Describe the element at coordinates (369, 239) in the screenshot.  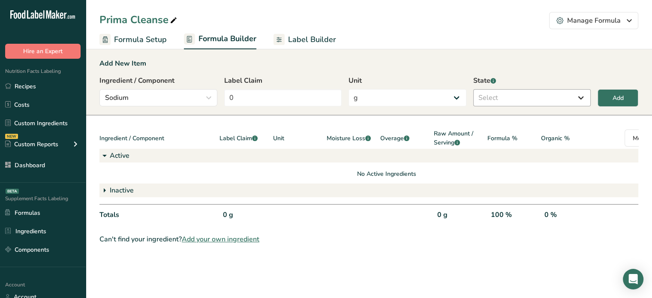
I see `div: Can't find your ingredient?` at that location.